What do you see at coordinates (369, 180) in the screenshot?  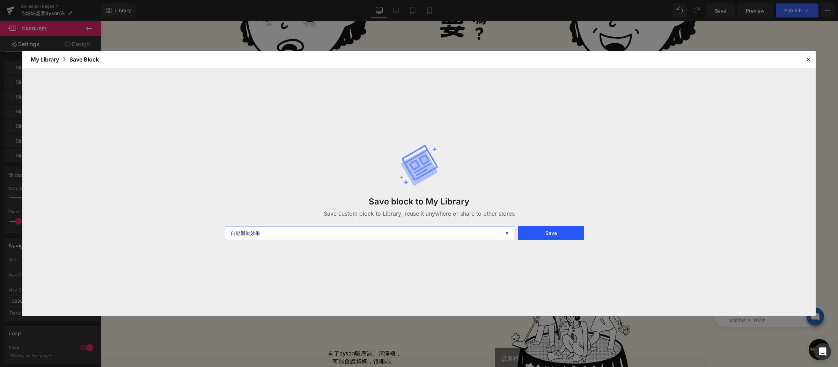 I see `p: 你的家人，擁有dyson了嗎？` at bounding box center [369, 180].